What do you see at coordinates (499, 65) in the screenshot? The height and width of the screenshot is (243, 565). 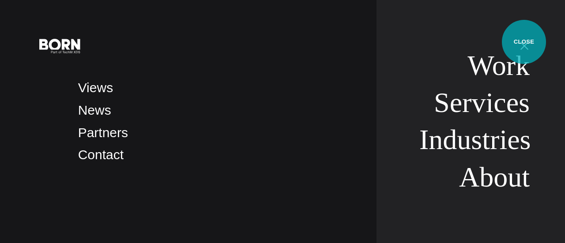 I see `a: Work` at bounding box center [499, 65].